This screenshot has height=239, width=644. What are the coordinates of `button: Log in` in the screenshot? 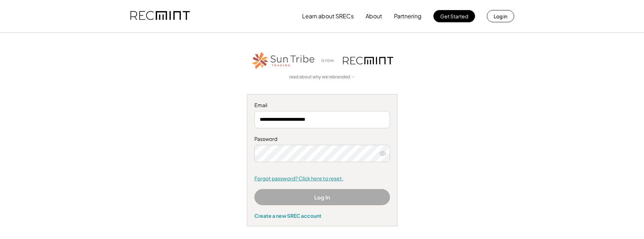 It's located at (500, 16).